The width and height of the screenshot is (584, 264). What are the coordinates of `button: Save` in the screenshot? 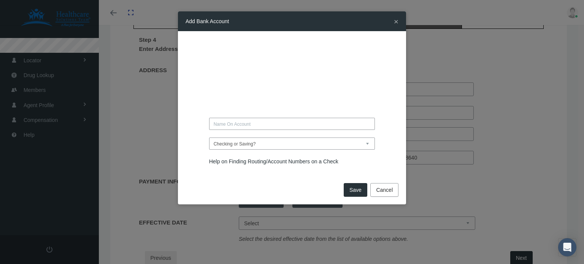 It's located at (356, 190).